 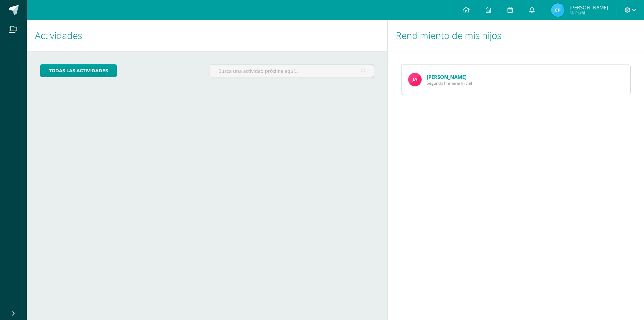 What do you see at coordinates (589, 13) in the screenshot?
I see `span: Mi Perfil` at bounding box center [589, 13].